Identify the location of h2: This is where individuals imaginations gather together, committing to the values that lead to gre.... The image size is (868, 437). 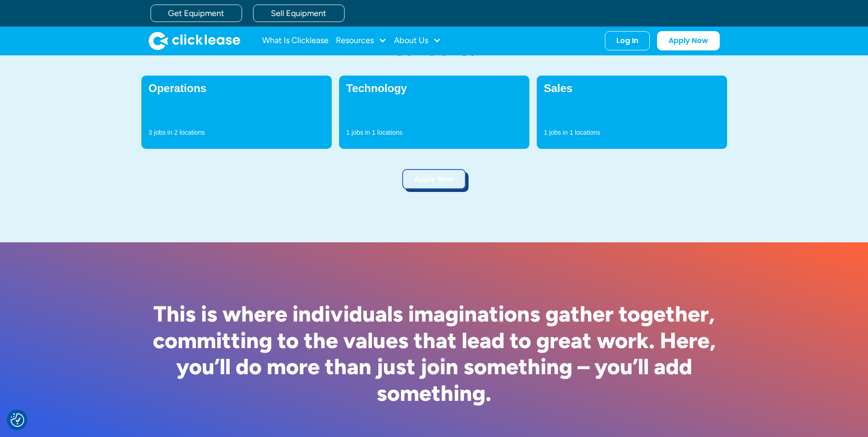
(435, 353).